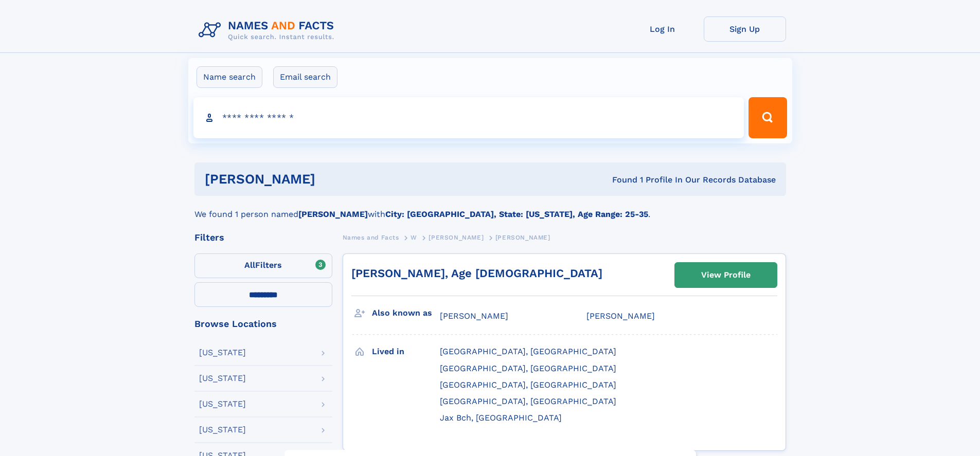 The height and width of the screenshot is (456, 980). What do you see at coordinates (620, 180) in the screenshot?
I see `div: Found 1 Profile In Our Records Database` at bounding box center [620, 180].